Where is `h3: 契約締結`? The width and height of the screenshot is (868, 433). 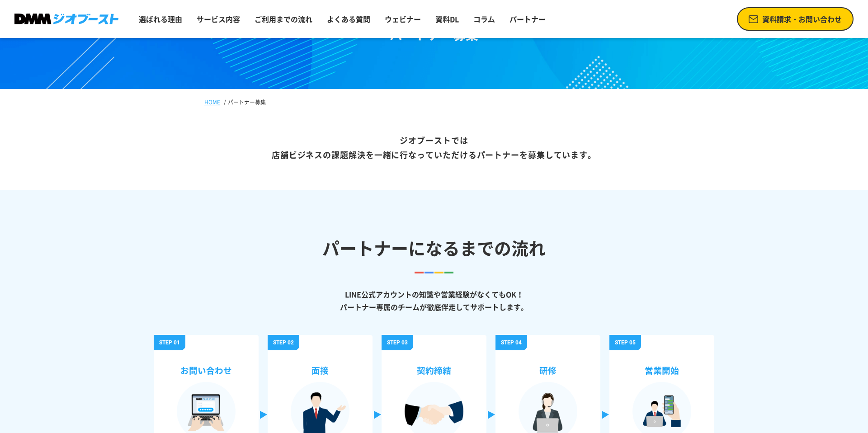
h3: 契約締結 is located at coordinates (434, 368).